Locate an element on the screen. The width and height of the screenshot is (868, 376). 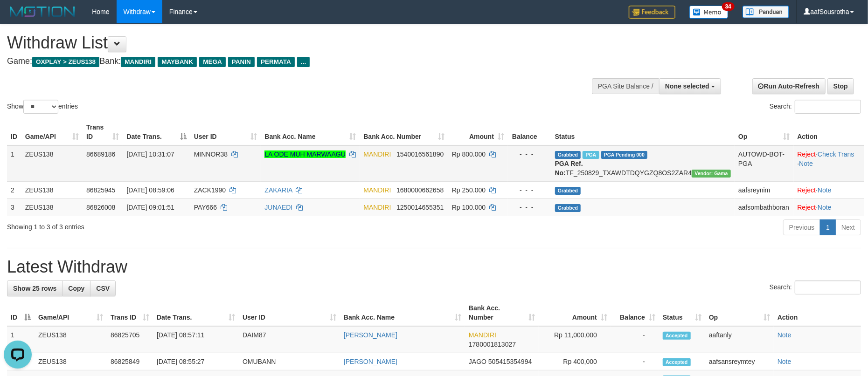
select: Showentries is located at coordinates (41, 107).